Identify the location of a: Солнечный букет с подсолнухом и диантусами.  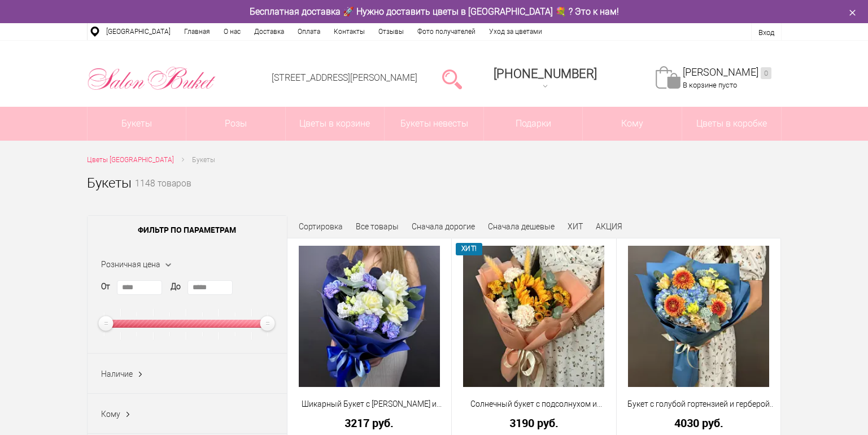
(534, 404).